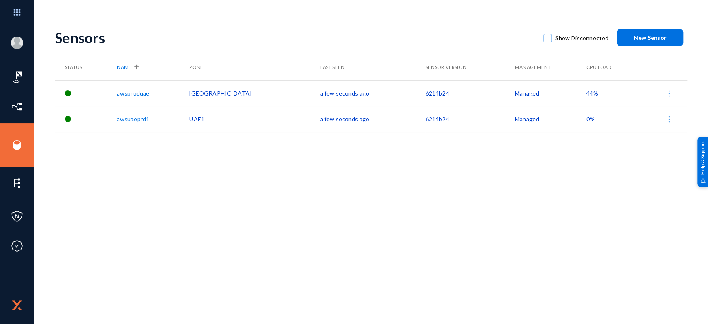  What do you see at coordinates (133, 93) in the screenshot?
I see `a: awsproduae` at bounding box center [133, 93].